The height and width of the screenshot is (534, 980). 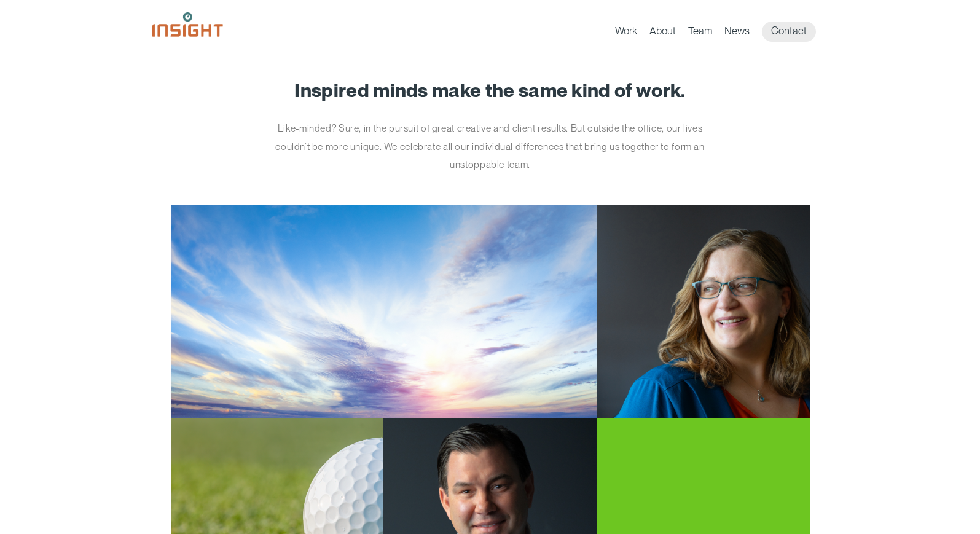 What do you see at coordinates (789, 31) in the screenshot?
I see `a: Contact` at bounding box center [789, 31].